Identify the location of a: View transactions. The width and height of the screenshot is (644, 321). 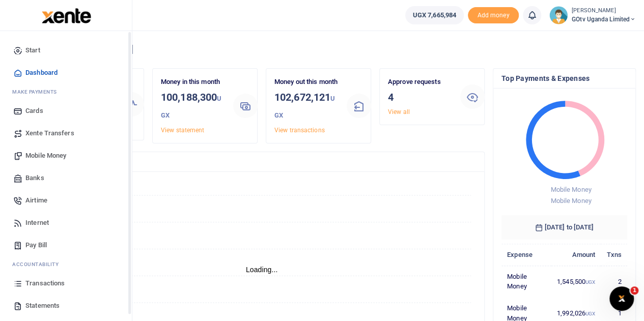
(299, 130).